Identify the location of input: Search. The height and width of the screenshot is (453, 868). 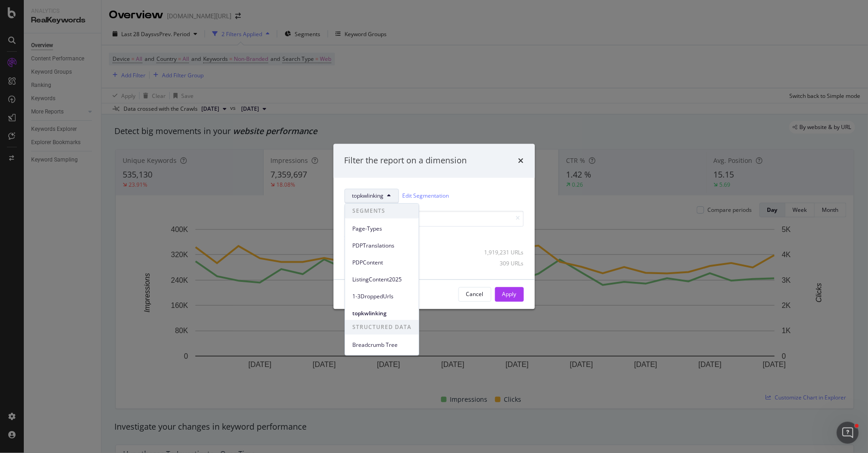
(434, 218).